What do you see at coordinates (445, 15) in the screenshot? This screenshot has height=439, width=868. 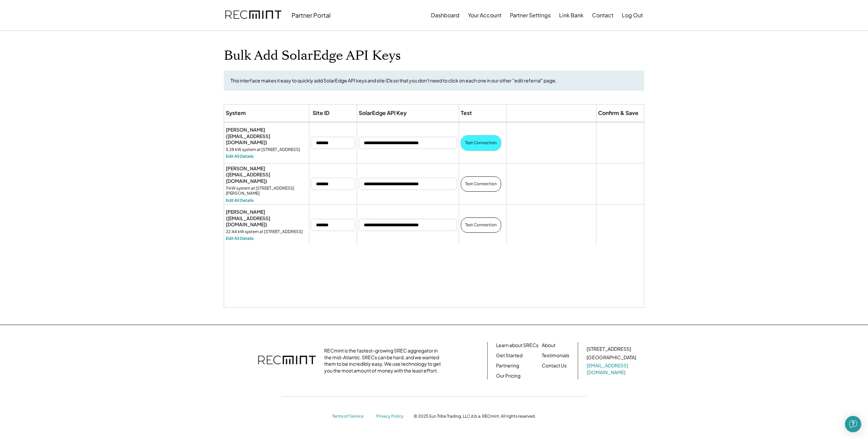 I see `button: Dashboard` at bounding box center [445, 15].